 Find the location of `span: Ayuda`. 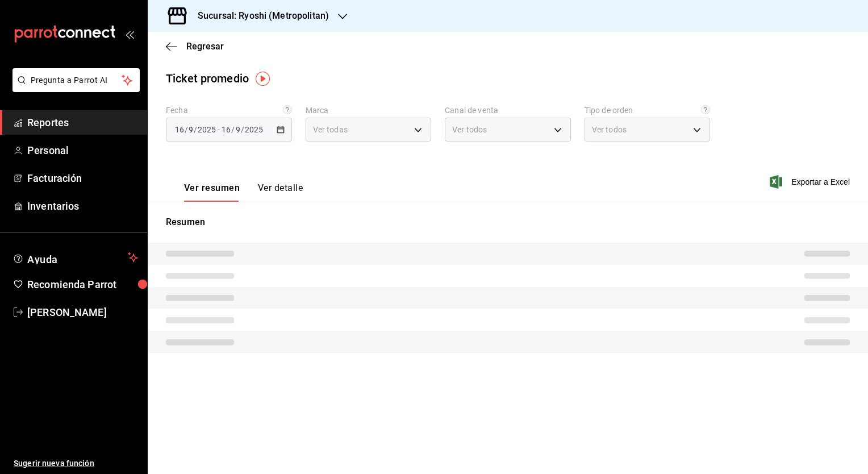

span: Ayuda is located at coordinates (75, 257).